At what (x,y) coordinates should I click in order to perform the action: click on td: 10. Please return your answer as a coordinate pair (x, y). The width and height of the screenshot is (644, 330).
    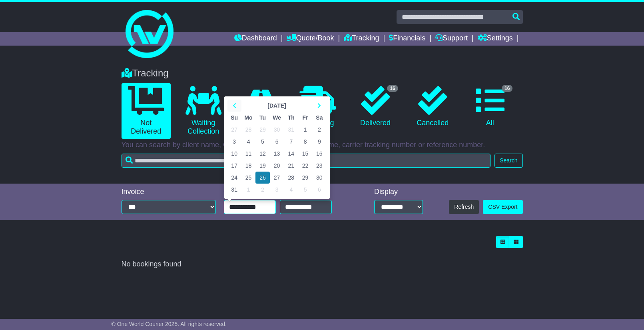
    Looking at the image, I should click on (235, 154).